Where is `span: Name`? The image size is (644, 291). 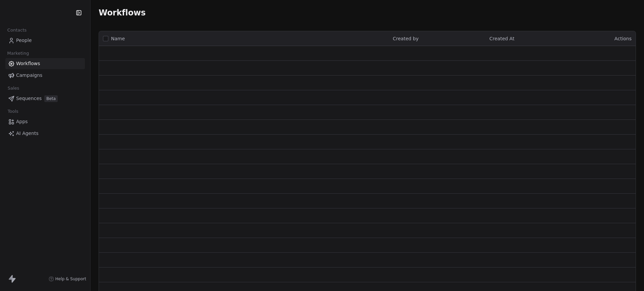 span: Name is located at coordinates (118, 39).